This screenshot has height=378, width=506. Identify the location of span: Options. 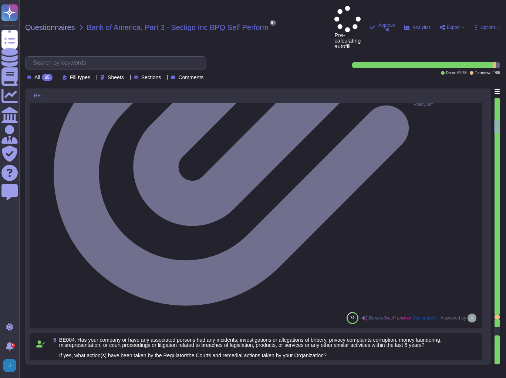
(488, 27).